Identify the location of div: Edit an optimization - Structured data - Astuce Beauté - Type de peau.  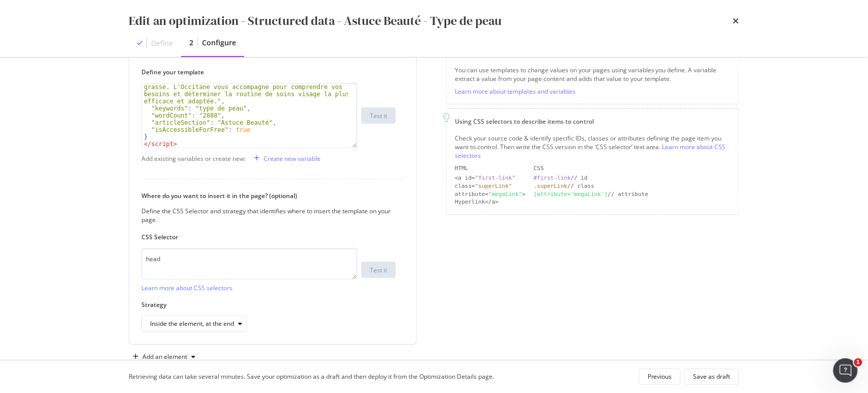
(315, 21).